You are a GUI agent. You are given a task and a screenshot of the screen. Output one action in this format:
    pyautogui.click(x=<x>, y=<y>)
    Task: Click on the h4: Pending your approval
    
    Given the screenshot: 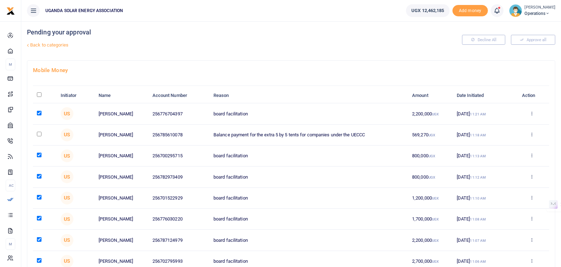 What is the action you would take?
    pyautogui.click(x=202, y=32)
    